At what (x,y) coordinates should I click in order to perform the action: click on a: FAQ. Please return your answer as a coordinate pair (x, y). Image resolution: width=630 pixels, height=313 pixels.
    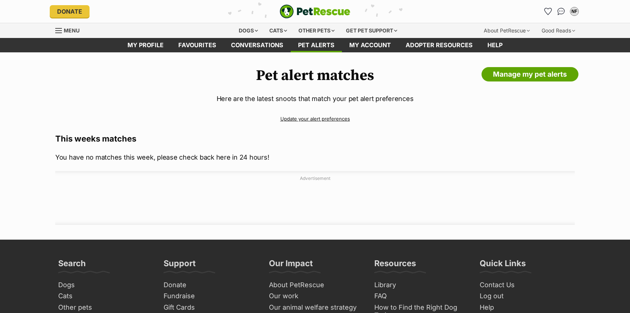
    Looking at the image, I should click on (420, 296).